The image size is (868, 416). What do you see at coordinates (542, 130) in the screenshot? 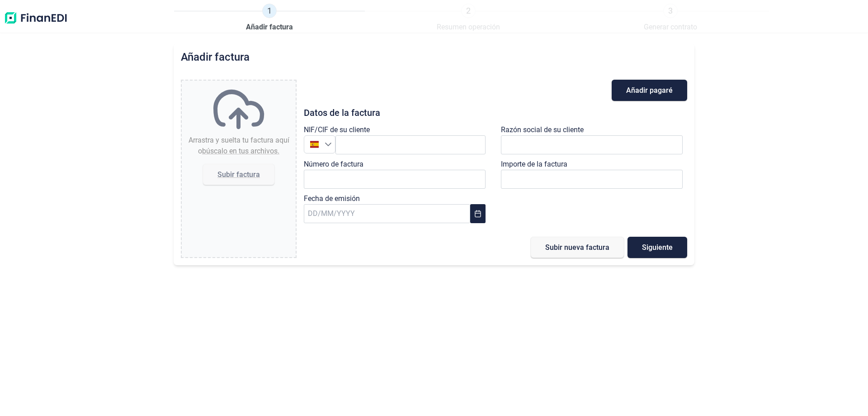
I see `label: Razón social de su cliente` at bounding box center [542, 130].